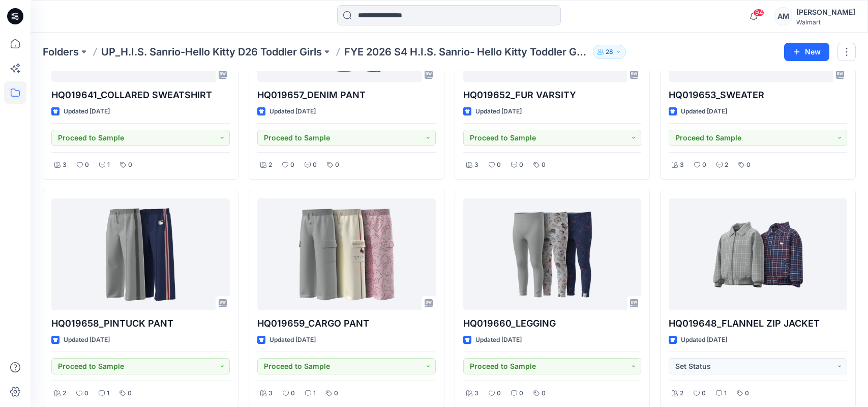 The width and height of the screenshot is (868, 407). I want to click on button: New, so click(806, 52).